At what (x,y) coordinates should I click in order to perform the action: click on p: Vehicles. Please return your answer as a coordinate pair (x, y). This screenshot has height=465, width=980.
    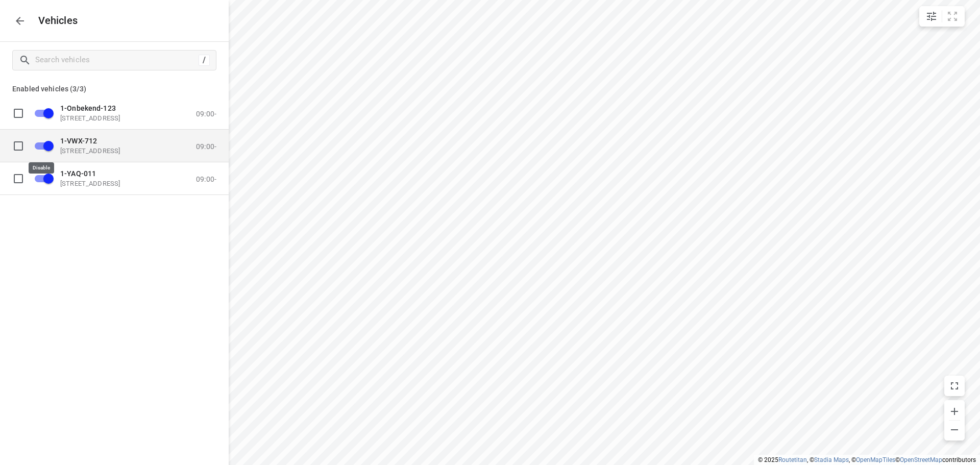
    Looking at the image, I should click on (54, 20).